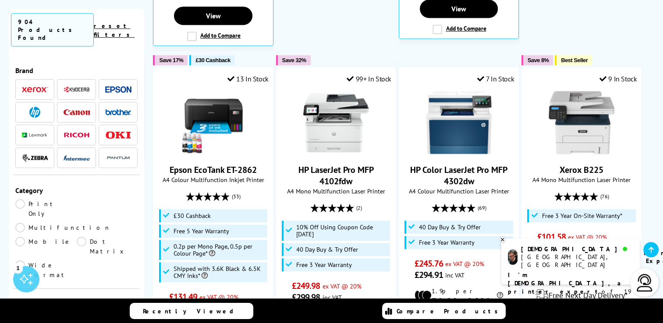 The height and width of the screenshot is (323, 663). Describe the element at coordinates (212, 60) in the screenshot. I see `button: £30 Cashback` at that location.